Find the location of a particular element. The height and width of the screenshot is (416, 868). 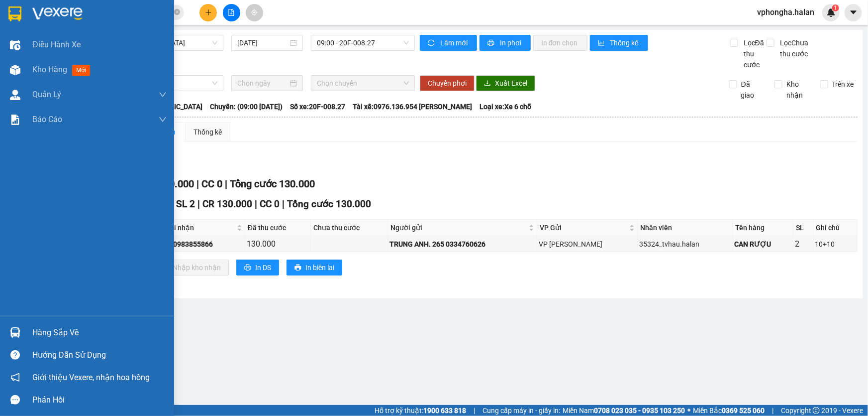

span: 09:00 - 20F-008.27 is located at coordinates (363, 43).